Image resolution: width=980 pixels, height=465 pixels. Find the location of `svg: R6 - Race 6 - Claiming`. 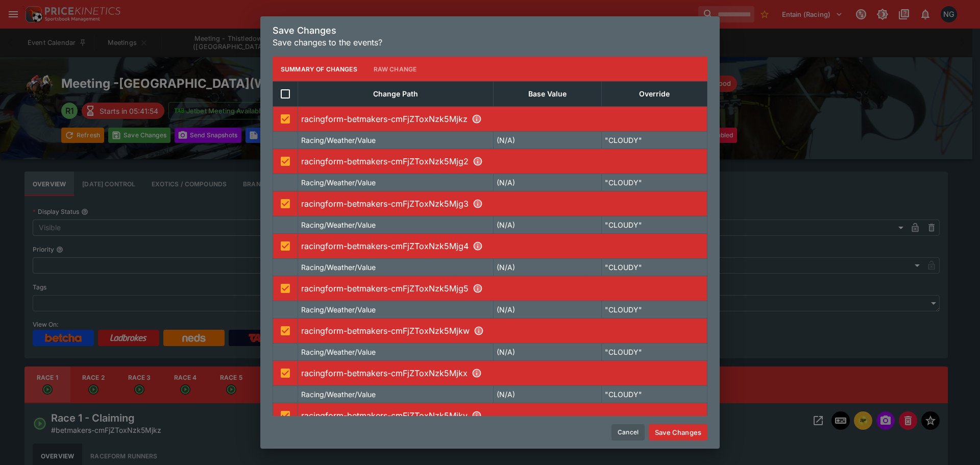

svg: R6 - Race 6 - Claiming is located at coordinates (479, 331).